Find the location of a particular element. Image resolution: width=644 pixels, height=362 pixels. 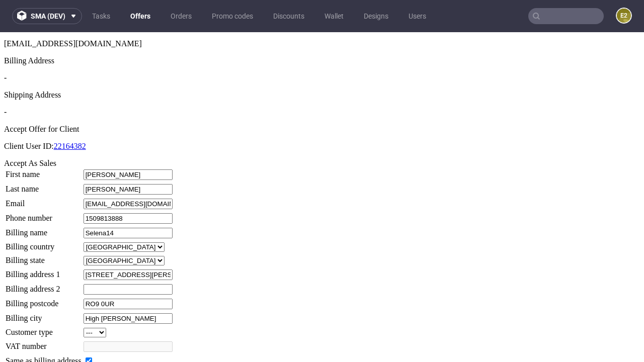

td: VAT number is located at coordinates (43, 314).